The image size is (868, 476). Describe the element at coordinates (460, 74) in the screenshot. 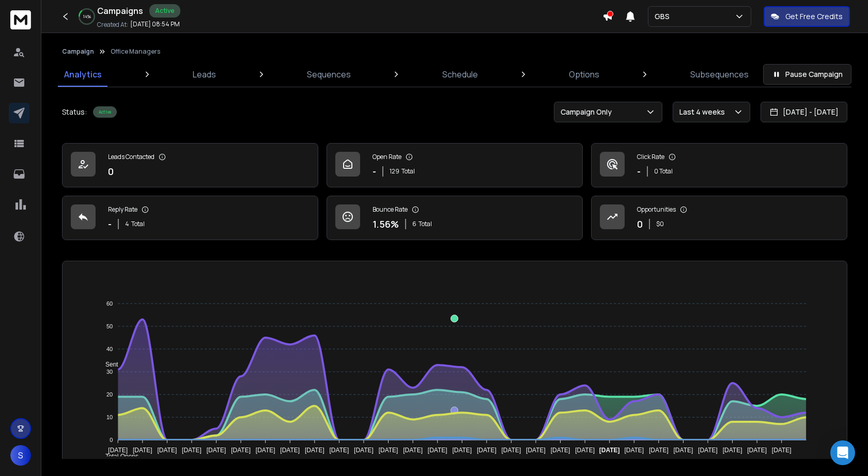

I see `p: Schedule` at that location.